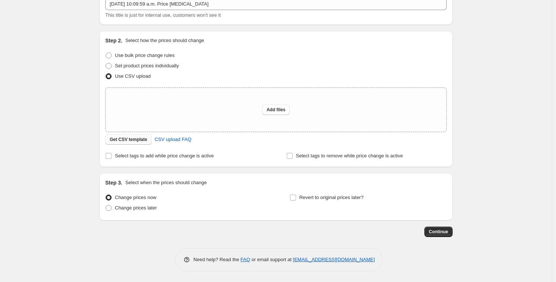 This screenshot has width=556, height=282. Describe the element at coordinates (438, 232) in the screenshot. I see `button: Continue` at that location.